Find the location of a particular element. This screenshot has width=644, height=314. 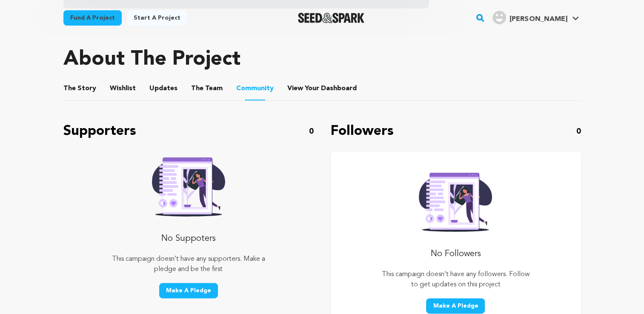

a: Fund a project is located at coordinates (92, 18).